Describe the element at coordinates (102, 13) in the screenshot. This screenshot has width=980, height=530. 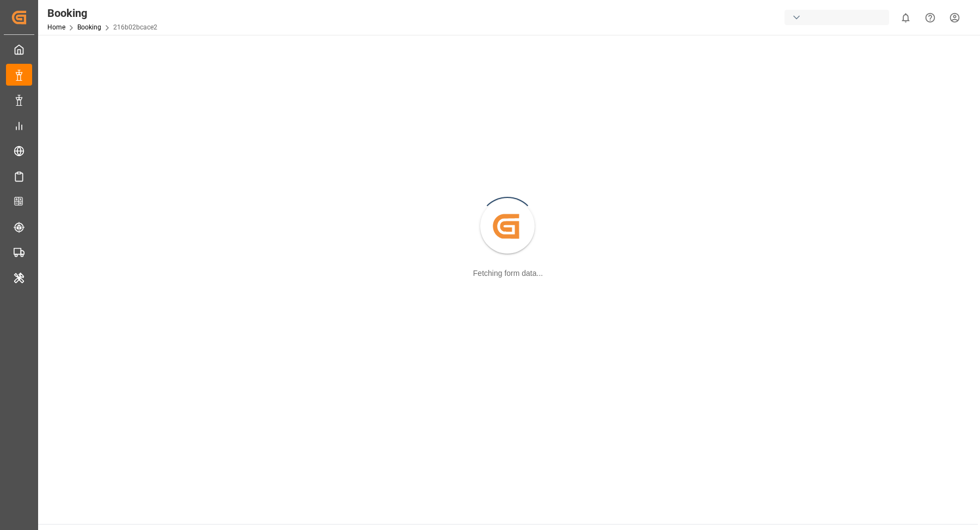
I see `div: Booking` at that location.